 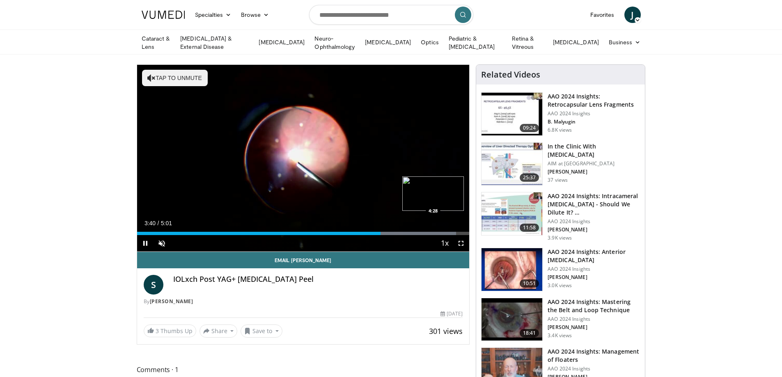 What do you see at coordinates (633, 15) in the screenshot?
I see `a: J` at bounding box center [633, 15].